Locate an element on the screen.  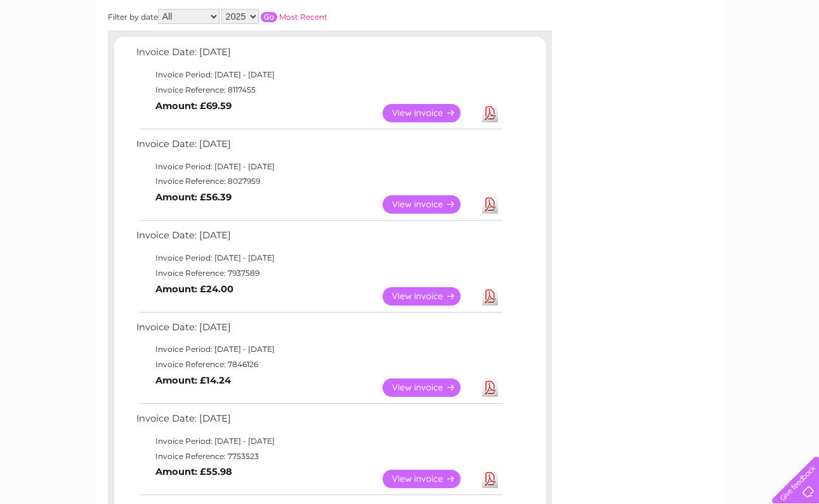
b: Amount: £24.00 is located at coordinates (194, 289).